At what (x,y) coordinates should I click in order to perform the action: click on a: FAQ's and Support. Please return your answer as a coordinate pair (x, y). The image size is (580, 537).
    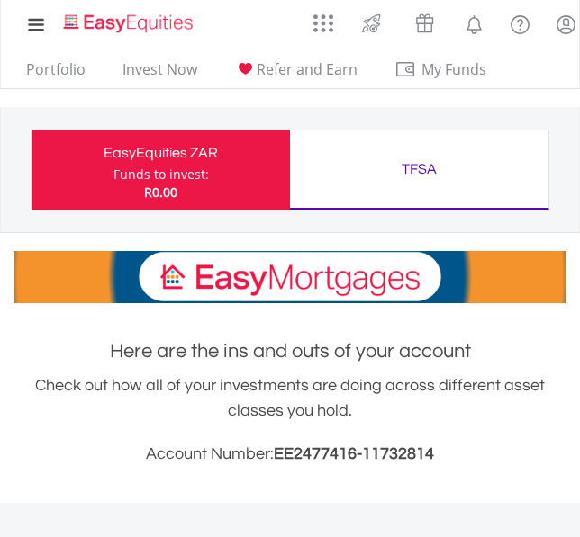
    Looking at the image, I should click on (519, 23).